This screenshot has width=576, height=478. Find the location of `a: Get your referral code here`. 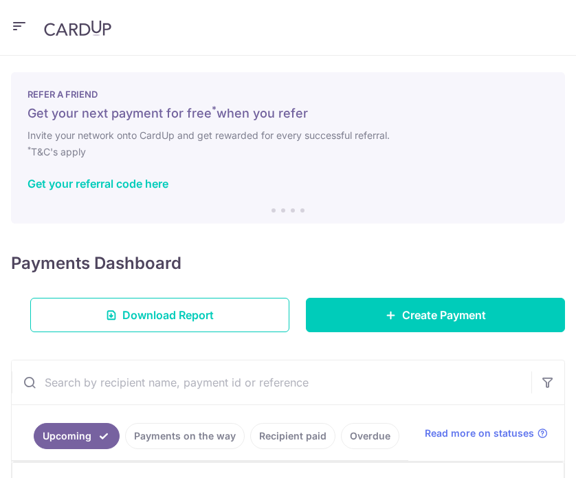

a: Get your referral code here is located at coordinates (98, 184).